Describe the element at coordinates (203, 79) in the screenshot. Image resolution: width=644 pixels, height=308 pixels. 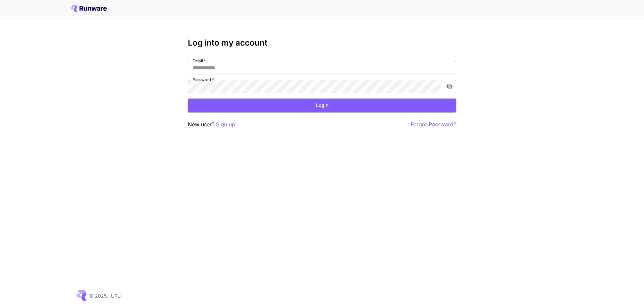
I see `label: Password` at that location.